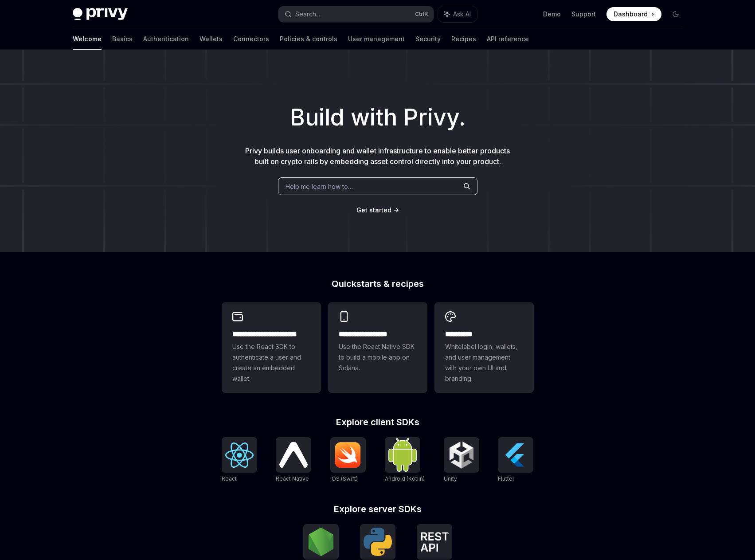 This screenshot has height=560, width=755. What do you see at coordinates (378, 284) in the screenshot?
I see `h2: Quickstarts & recipes` at bounding box center [378, 284].